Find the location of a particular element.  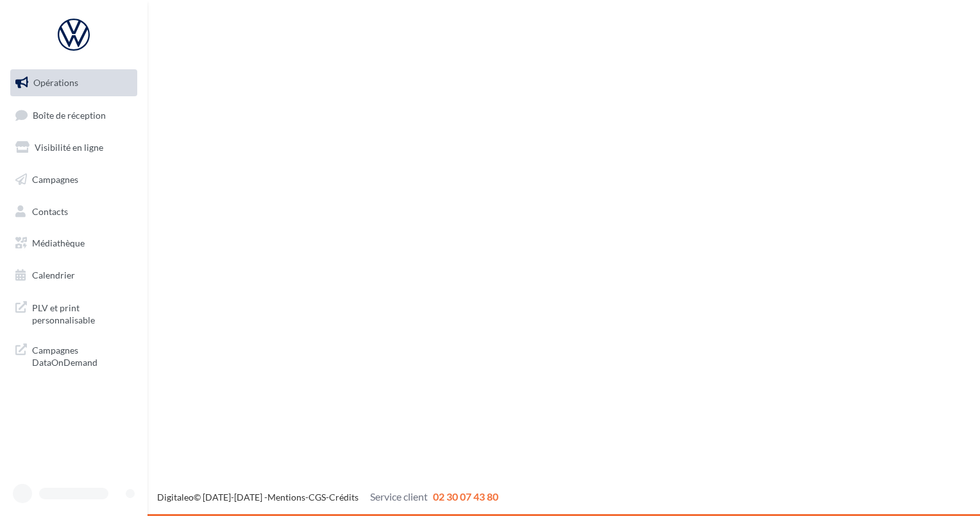

a: PLV et print personnalisable is located at coordinates (74, 313).